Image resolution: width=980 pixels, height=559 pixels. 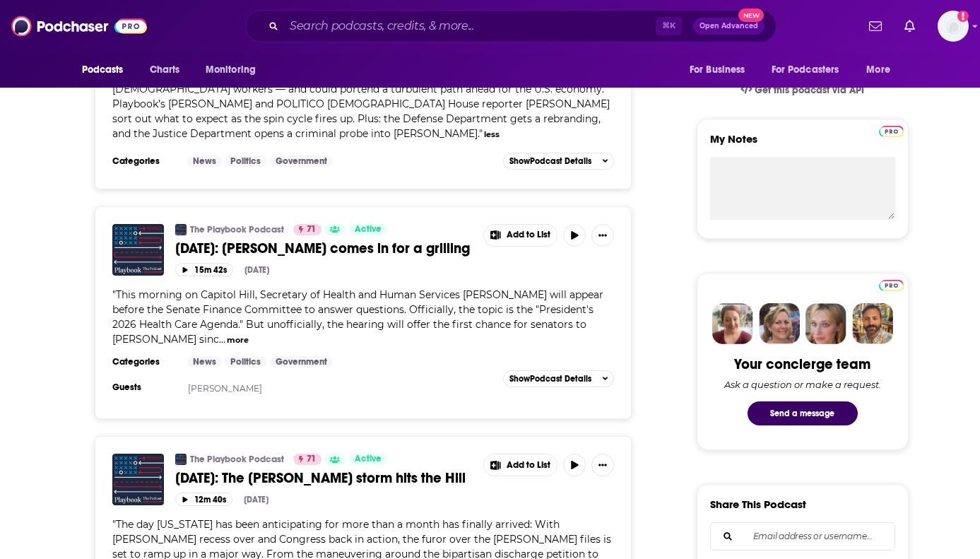 What do you see at coordinates (165, 70) in the screenshot?
I see `span: Charts` at bounding box center [165, 70].